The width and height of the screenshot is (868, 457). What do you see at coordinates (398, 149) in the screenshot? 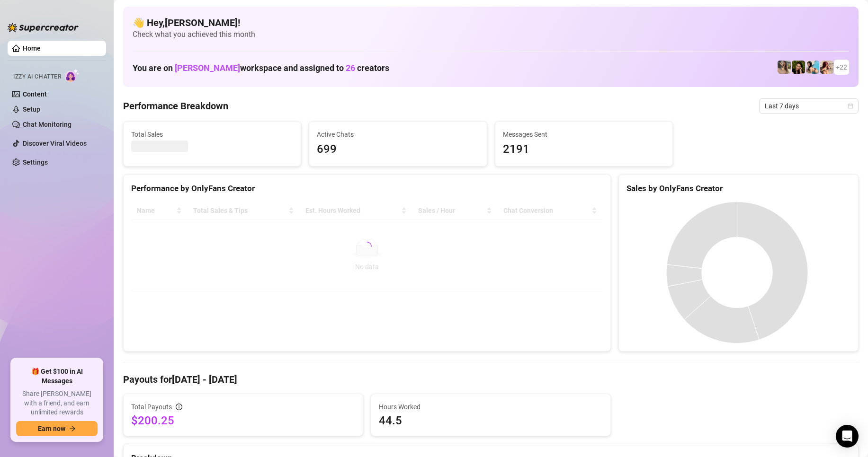
I see `span: 699` at bounding box center [398, 149].